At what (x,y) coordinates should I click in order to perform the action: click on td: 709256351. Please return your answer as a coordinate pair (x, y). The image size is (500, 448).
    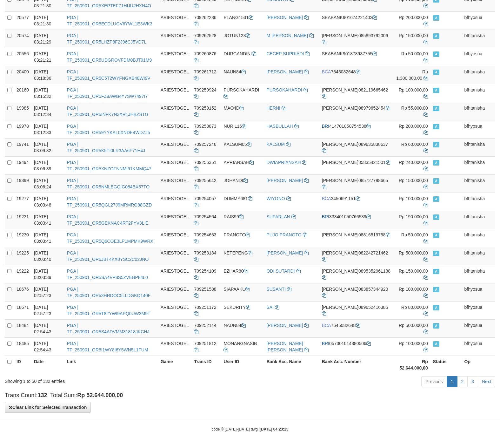
    Looking at the image, I should click on (206, 165).